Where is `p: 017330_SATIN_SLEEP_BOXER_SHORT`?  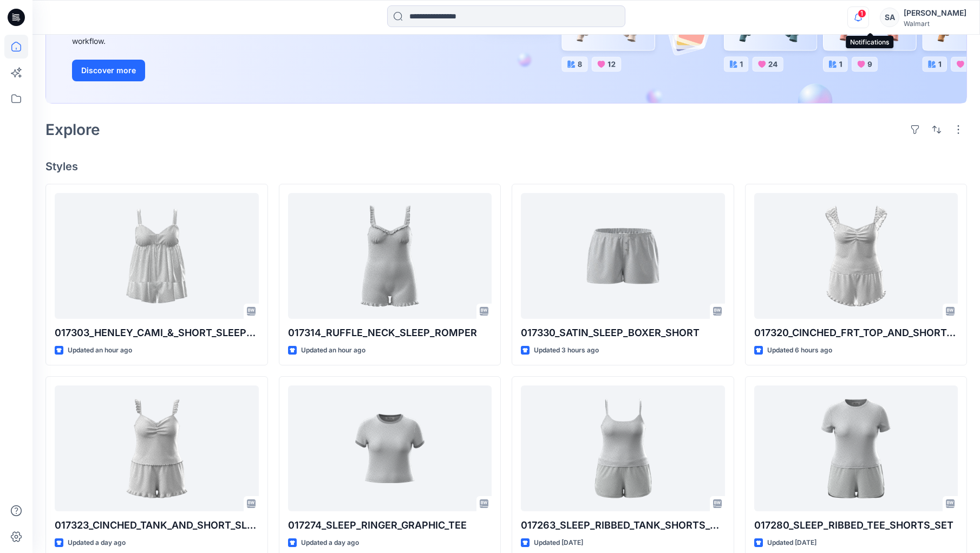
p: 017330_SATIN_SLEEP_BOXER_SHORT is located at coordinates (623, 332).